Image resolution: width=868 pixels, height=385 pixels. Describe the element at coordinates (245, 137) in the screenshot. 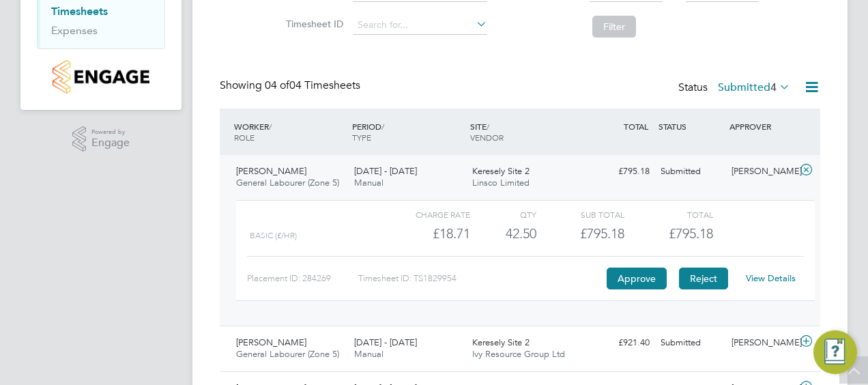

I see `span: ROLE` at that location.